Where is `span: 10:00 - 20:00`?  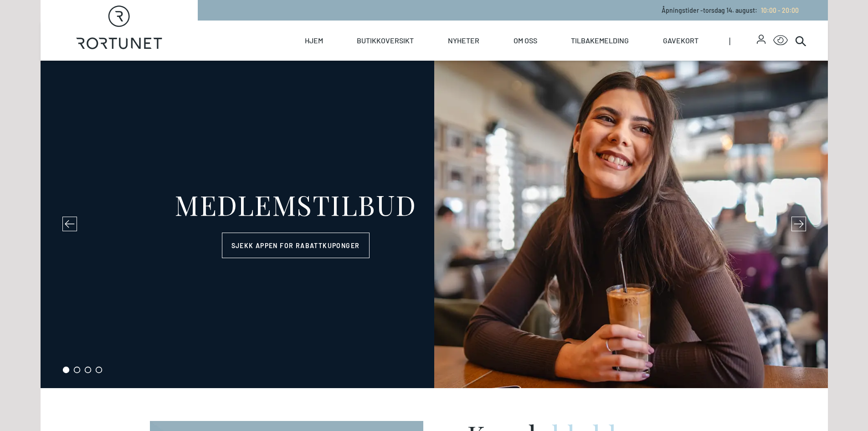
span: 10:00 - 20:00 is located at coordinates (779, 10).